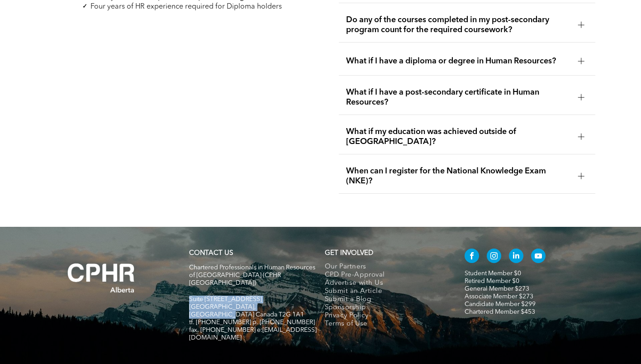 Image resolution: width=641 pixels, height=364 pixels. Describe the element at coordinates (385, 307) in the screenshot. I see `a: Sponsorship` at that location.